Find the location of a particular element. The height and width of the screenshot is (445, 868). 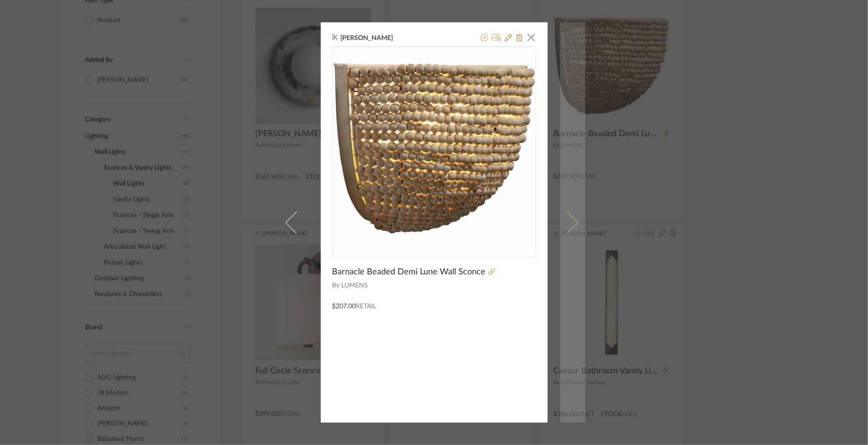

button: Close is located at coordinates (532, 37).